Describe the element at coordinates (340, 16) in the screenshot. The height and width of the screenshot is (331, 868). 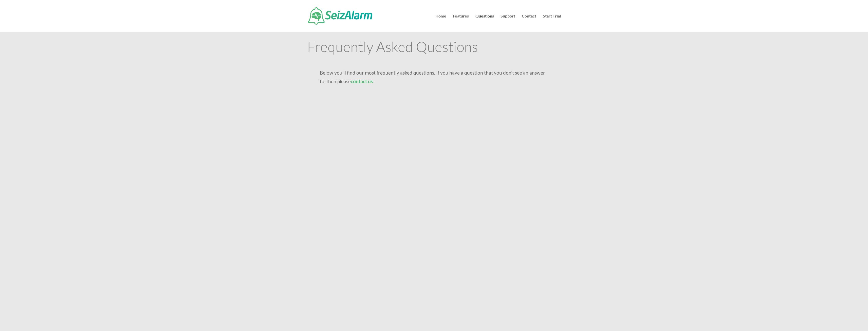
I see `img: SeizAlarm` at that location.